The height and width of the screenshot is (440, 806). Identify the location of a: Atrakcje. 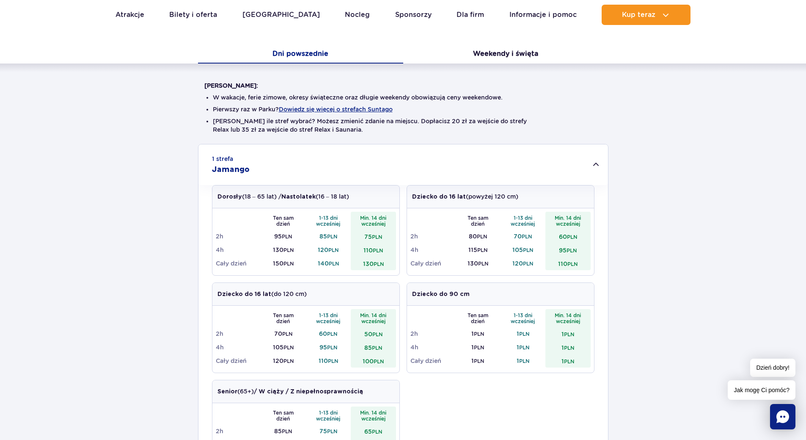
(130, 15).